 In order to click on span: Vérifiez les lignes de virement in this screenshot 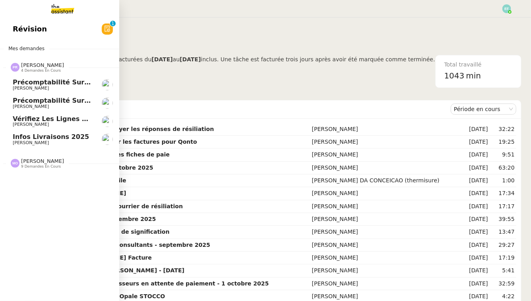, I will do `click(70, 119)`.